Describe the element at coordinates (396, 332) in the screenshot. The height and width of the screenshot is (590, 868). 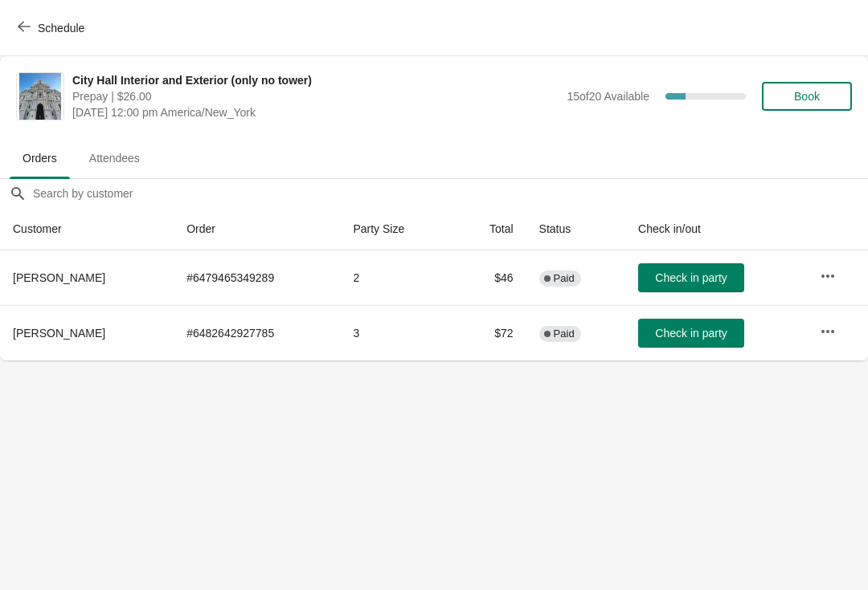
I see `td: 3` at that location.